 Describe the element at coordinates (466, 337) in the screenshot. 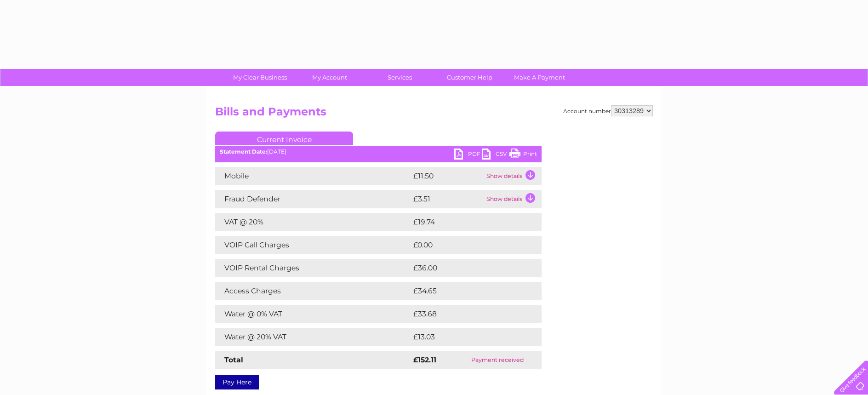

I see `td: £13.03` at that location.